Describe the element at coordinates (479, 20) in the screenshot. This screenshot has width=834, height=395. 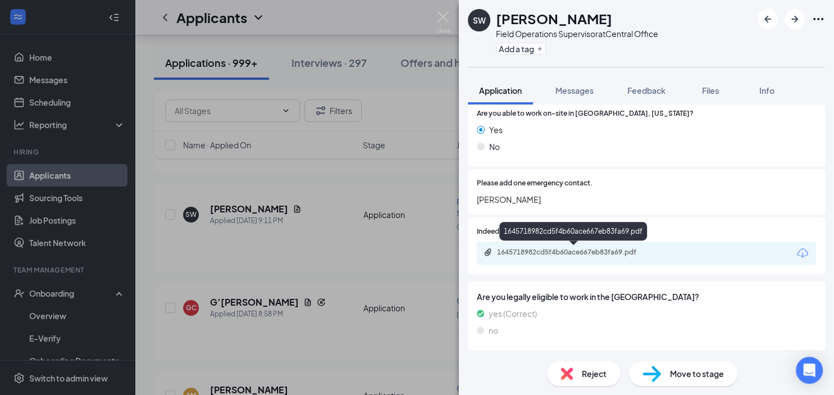
I see `div: SW` at that location.